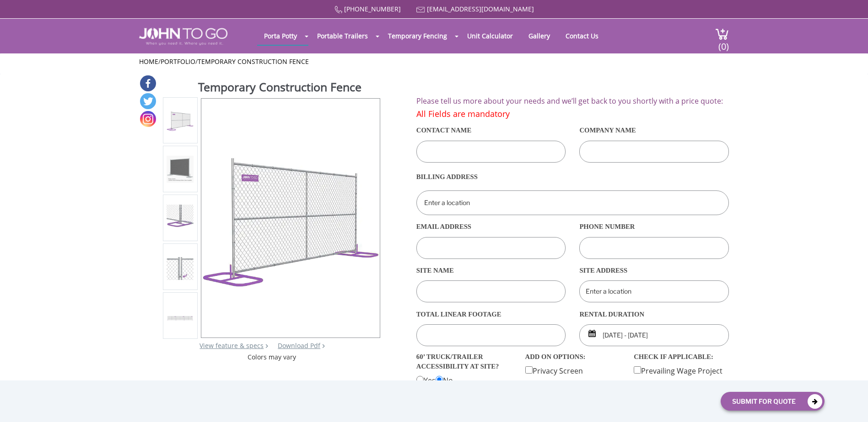  What do you see at coordinates (464, 362) in the screenshot?
I see `label: 60’ TRUCK/TRAILER ACCESSIBILITY AT SITE?` at bounding box center [464, 362].